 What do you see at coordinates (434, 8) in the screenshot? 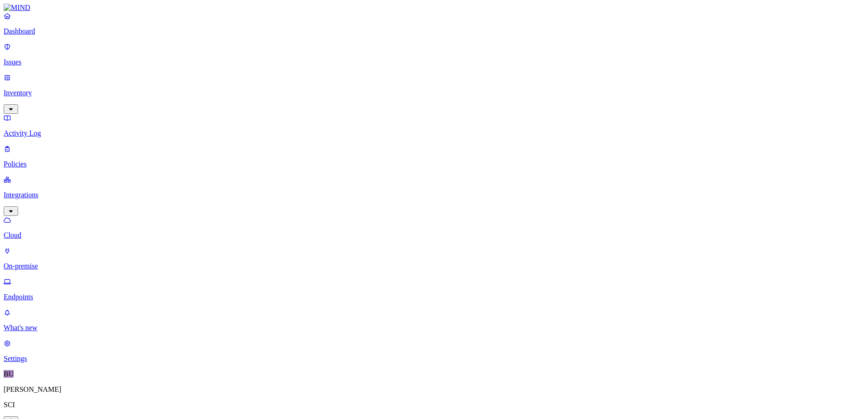
I see `a: MIND` at bounding box center [434, 8].